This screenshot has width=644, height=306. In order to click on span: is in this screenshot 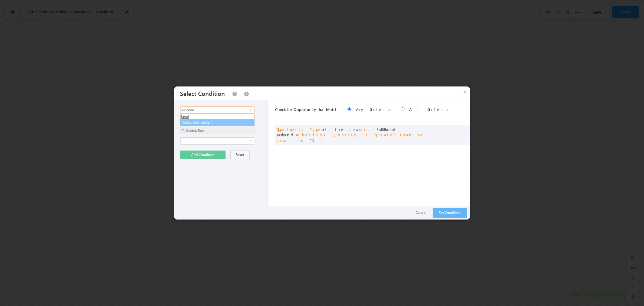, I will do `click(368, 129)`.